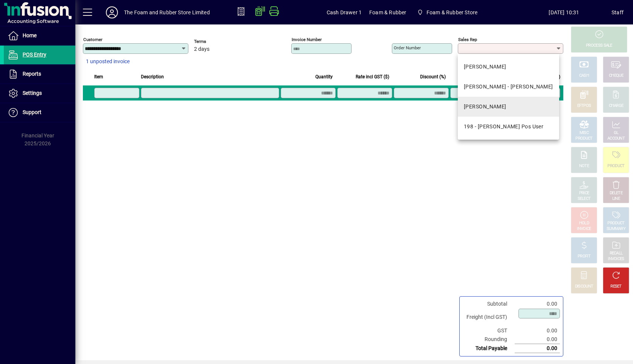  Describe the element at coordinates (584, 229) in the screenshot. I see `div: INVOICE` at that location.